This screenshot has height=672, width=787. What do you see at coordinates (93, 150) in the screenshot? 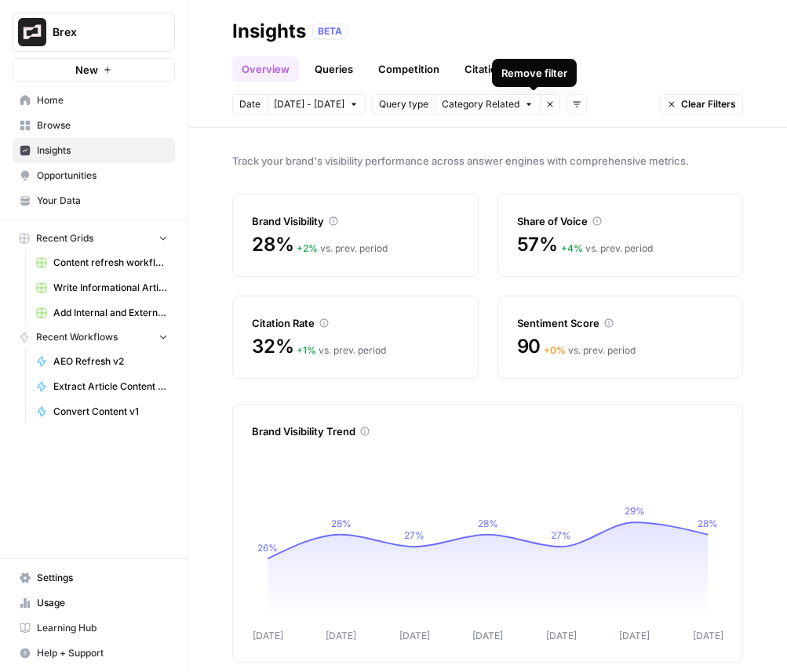
I see `a: Insights` at bounding box center [93, 150].